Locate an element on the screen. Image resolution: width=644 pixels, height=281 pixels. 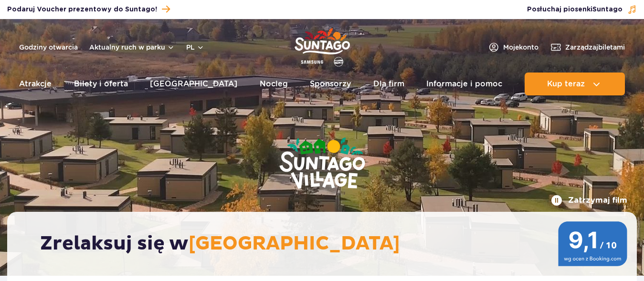
a: Park of Poland is located at coordinates (322, 46).